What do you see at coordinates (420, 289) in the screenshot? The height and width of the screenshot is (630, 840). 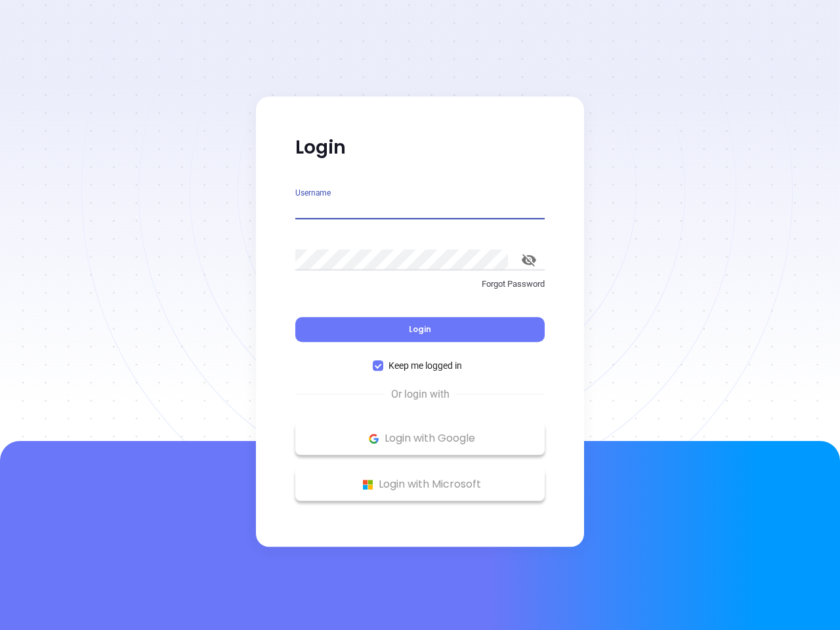 I see `a: Forgot Password` at bounding box center [420, 289].